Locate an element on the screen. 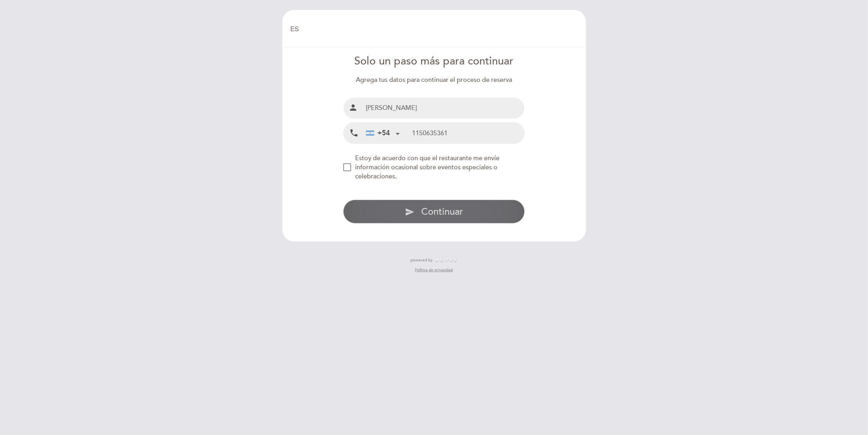  i: local_phone is located at coordinates (354, 133).